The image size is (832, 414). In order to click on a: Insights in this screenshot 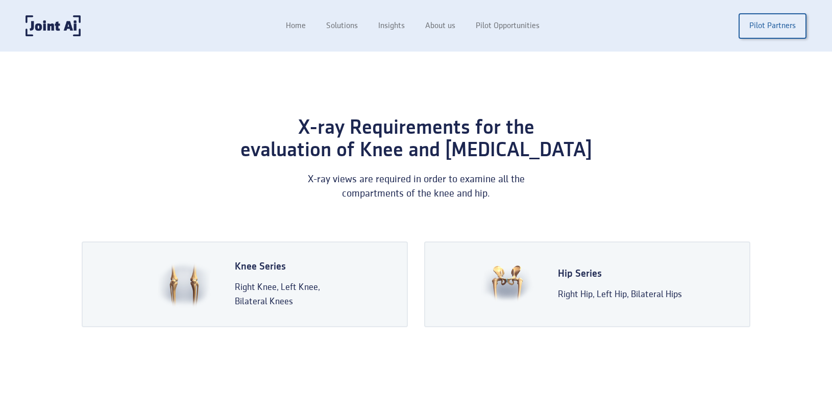, I will do `click(391, 26)`.